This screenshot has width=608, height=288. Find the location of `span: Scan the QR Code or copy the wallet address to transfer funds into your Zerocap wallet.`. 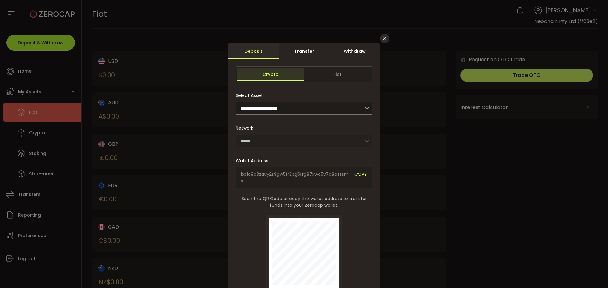

span: Scan the QR Code or copy the wallet address to transfer funds into your Zerocap wallet. is located at coordinates (304, 202).